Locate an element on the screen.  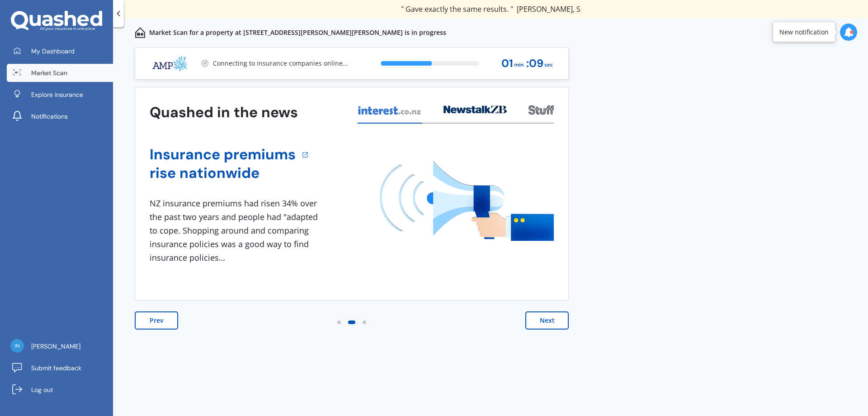
div: NZ insurance premiums had risen 34% over the past two years and people had "adapted to cope. Shop... is located at coordinates (235, 231).